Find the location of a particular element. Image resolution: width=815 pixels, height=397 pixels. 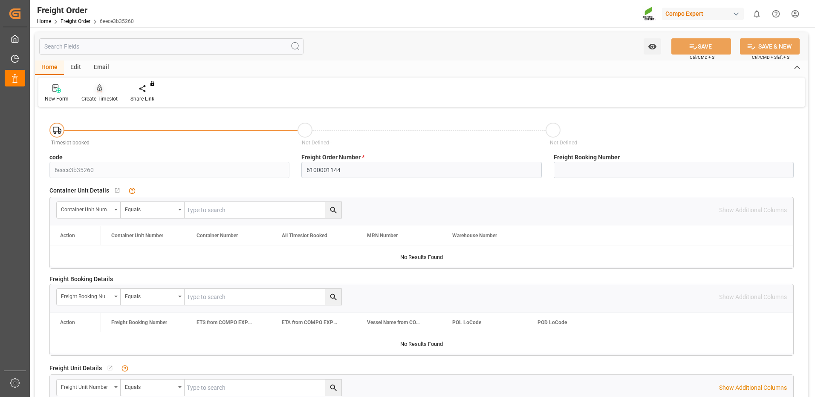

p: Show Additional Columns is located at coordinates (753, 388).